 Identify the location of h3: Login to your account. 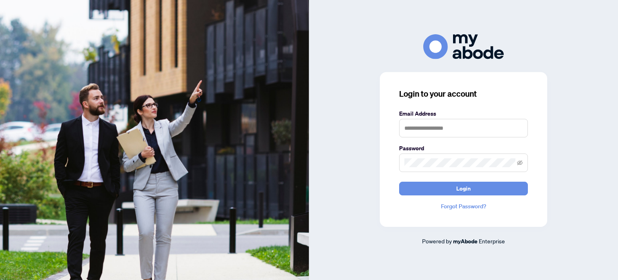
(464, 94).